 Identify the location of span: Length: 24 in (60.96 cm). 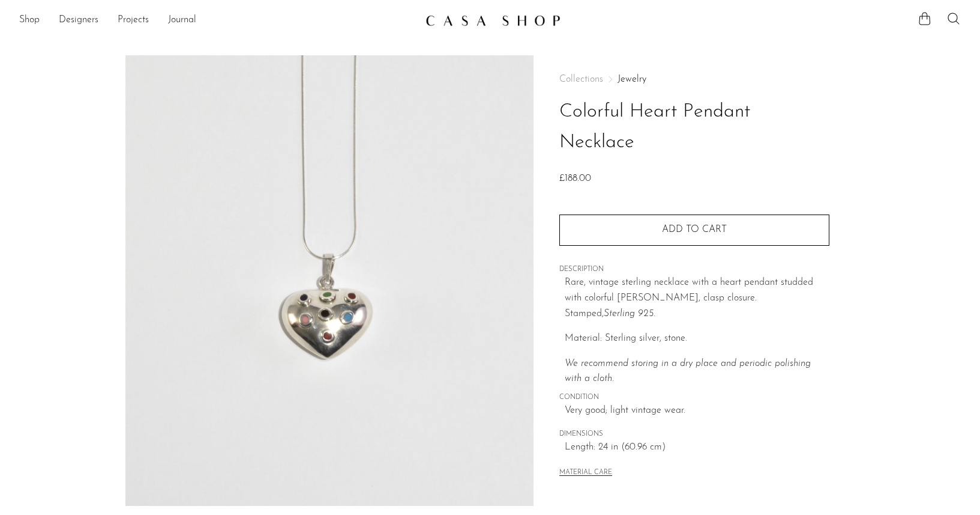
(696, 447).